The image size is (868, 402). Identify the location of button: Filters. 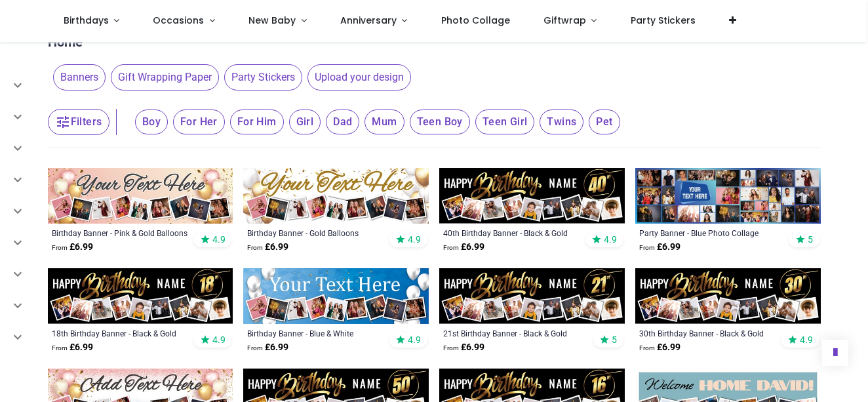
(79, 122).